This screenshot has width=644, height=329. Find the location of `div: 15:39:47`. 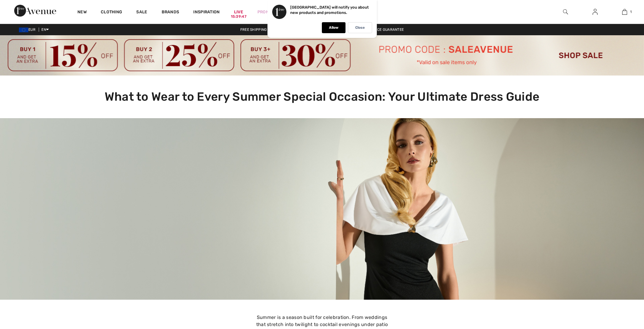

div: 15:39:47 is located at coordinates (238, 17).